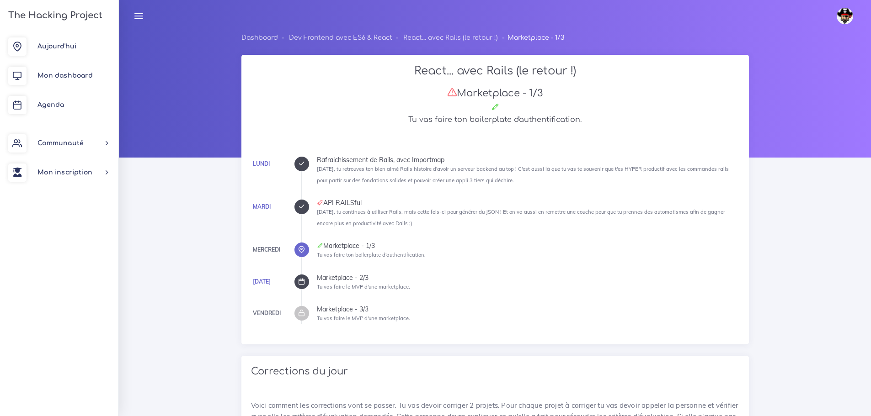 This screenshot has width=871, height=416. I want to click on h2: React... avec Rails (le retour !), so click(495, 71).